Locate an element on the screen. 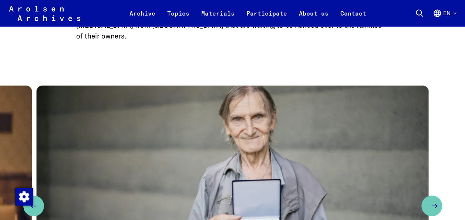 This screenshot has width=465, height=220. a: About us is located at coordinates (313, 18).